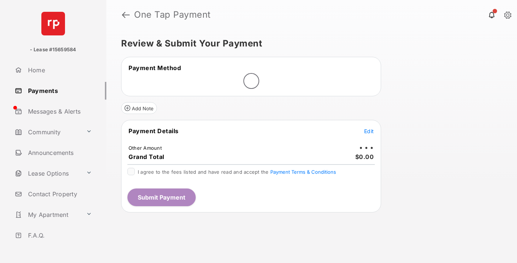  Describe the element at coordinates (237, 172) in the screenshot. I see `span: I agree to the fees listed and have read and accept the` at that location.